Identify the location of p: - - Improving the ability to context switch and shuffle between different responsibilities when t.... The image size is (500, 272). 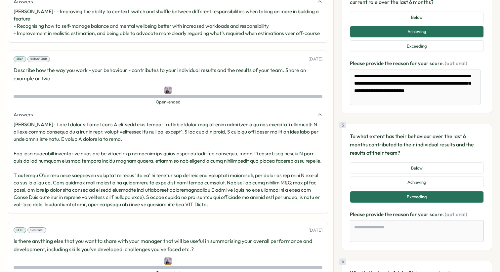
(168, 23).